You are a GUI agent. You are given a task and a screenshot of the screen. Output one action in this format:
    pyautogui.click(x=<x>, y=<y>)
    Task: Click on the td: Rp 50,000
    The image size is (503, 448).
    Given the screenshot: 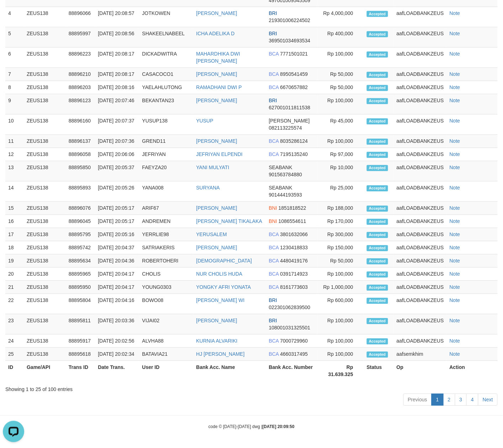 What is the action you would take?
    pyautogui.click(x=341, y=261)
    